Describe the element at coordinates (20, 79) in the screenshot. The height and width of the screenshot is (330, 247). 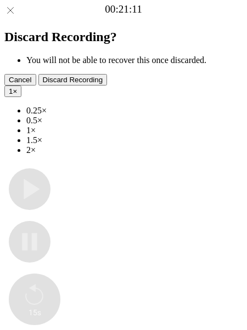
I see `button: Cancel` at that location.